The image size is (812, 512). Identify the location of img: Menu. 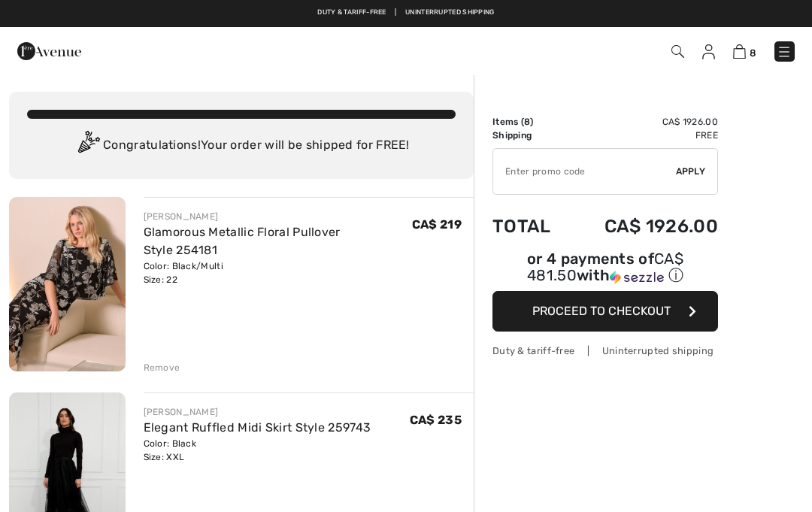
(784, 52).